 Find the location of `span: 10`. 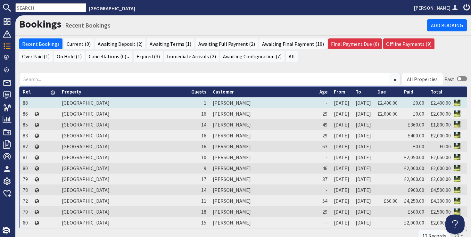

span: 10 is located at coordinates (204, 157).